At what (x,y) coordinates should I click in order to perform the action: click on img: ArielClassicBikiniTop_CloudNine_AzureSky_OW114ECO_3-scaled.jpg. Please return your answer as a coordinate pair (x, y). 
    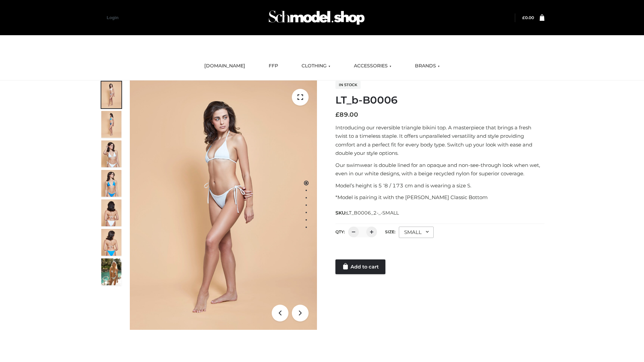
    Looking at the image, I should click on (112, 154).